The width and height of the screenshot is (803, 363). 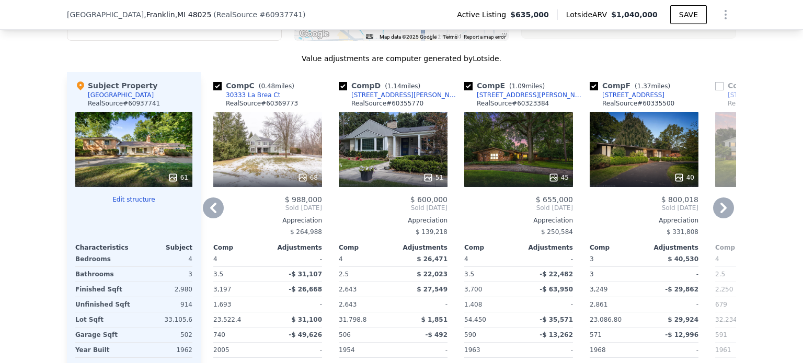 What do you see at coordinates (253, 95) in the screenshot?
I see `div: 30333 La Brea Ct` at bounding box center [253, 95].